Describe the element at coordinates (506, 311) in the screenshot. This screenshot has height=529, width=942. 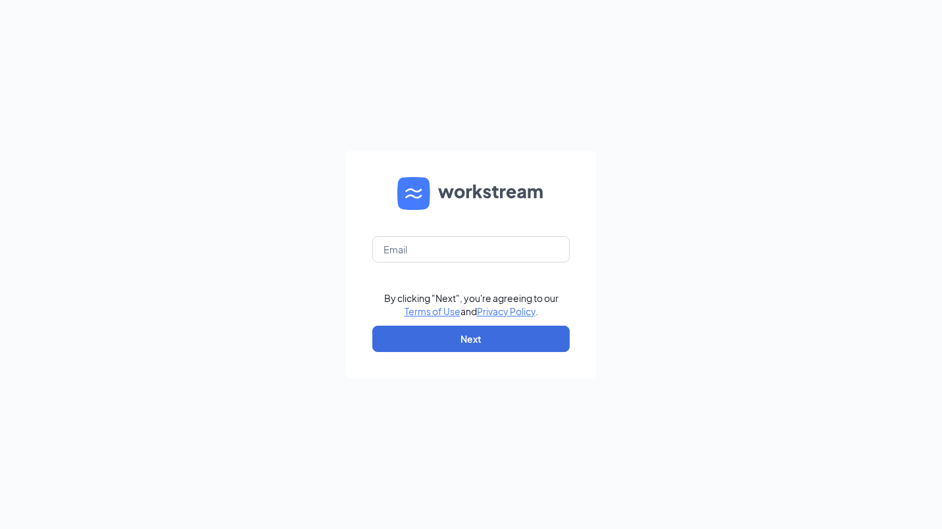
I see `a: Privacy Policy` at that location.